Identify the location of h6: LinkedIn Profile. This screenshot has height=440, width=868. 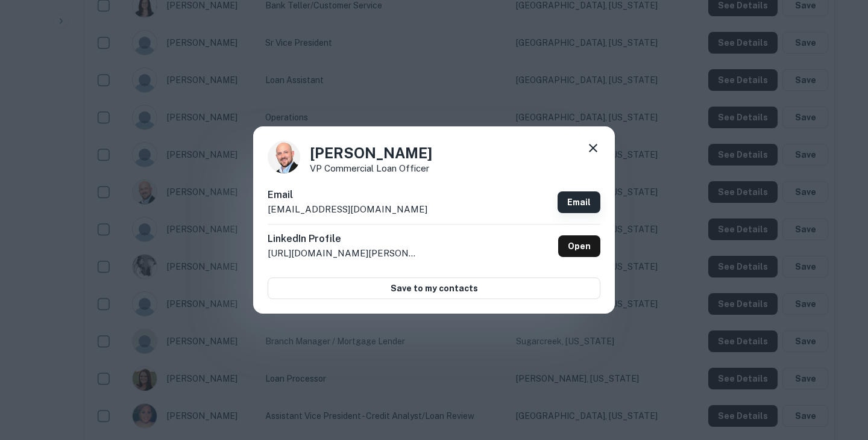
(343, 239).